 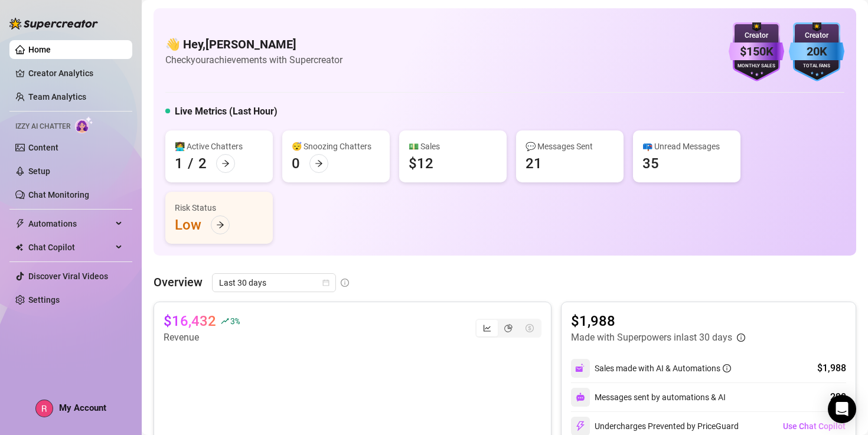 I want to click on div: Monthly Sales, so click(x=756, y=66).